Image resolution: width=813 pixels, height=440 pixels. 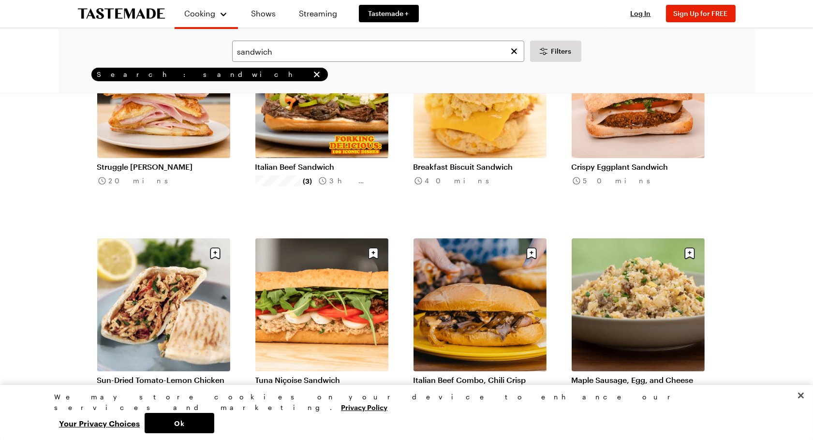 What do you see at coordinates (378, 51) in the screenshot?
I see `input: Search for a Recipe` at bounding box center [378, 51].